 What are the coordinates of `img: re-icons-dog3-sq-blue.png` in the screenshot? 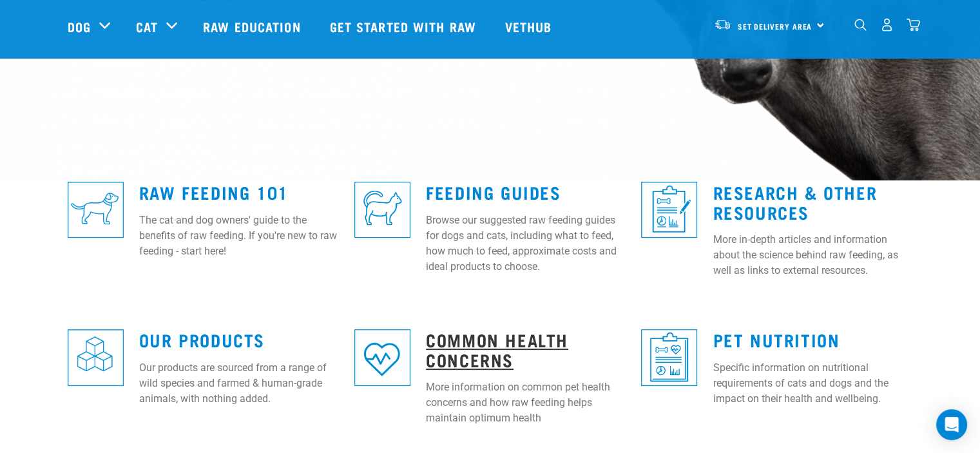 It's located at (95, 209).